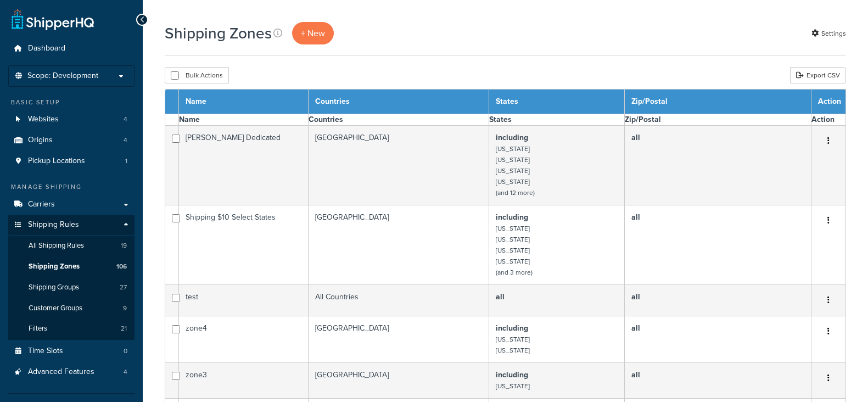  Describe the element at coordinates (218, 33) in the screenshot. I see `h1: Shipping Zones` at that location.